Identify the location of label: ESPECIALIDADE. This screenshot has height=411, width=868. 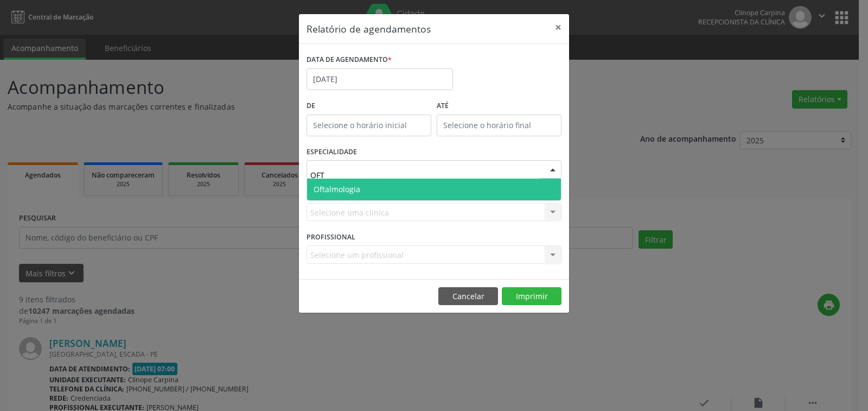
(331, 152).